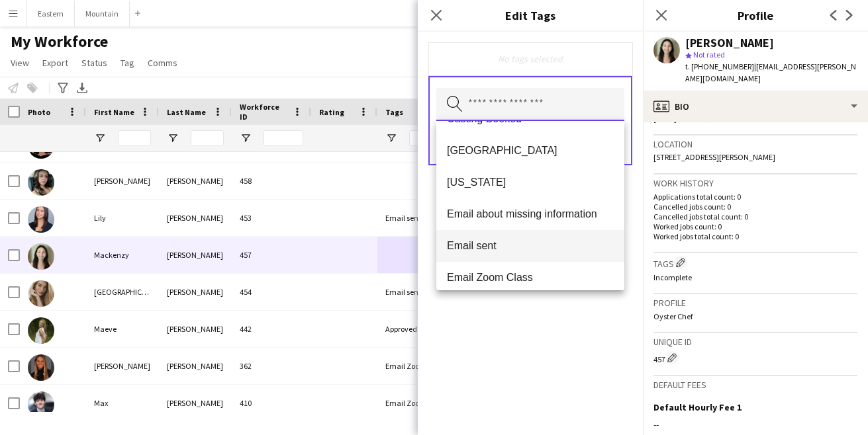 This screenshot has width=868, height=435. What do you see at coordinates (756, 144) in the screenshot?
I see `h3: Location` at bounding box center [756, 144].